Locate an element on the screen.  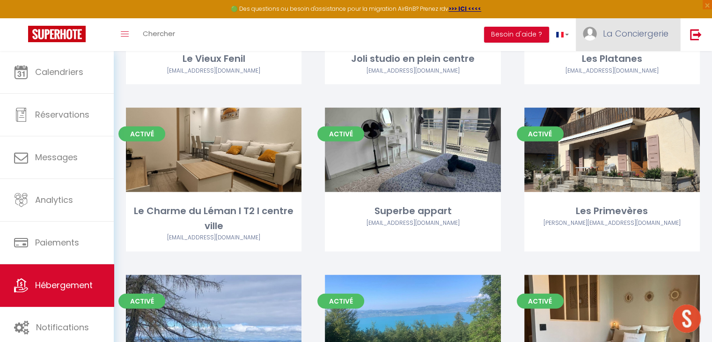
span: La Conciergerie is located at coordinates (635, 33).